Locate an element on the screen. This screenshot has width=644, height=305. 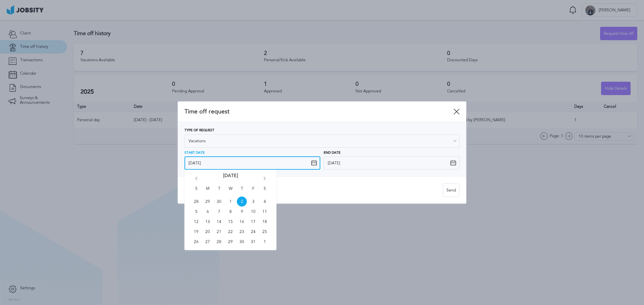
span: Sat Oct 04 2025 is located at coordinates (265, 202).